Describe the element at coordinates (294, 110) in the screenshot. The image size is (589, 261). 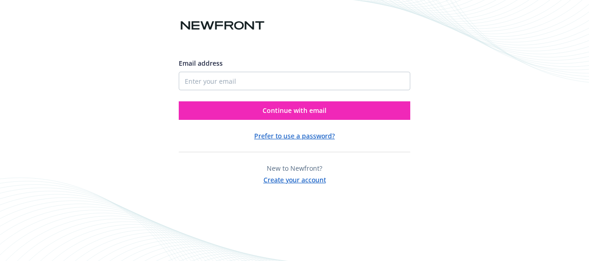
I see `span: Continue with email` at that location.